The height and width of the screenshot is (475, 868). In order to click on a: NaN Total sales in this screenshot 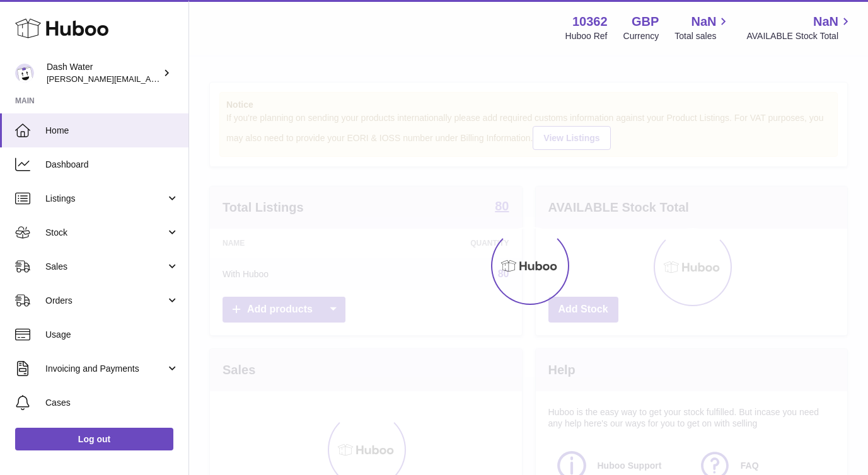, I will do `click(702, 27)`.